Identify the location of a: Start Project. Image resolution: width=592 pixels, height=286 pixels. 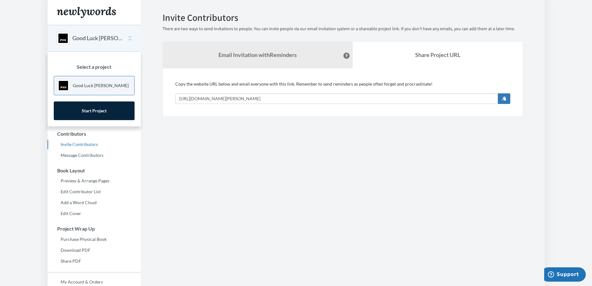
(94, 111).